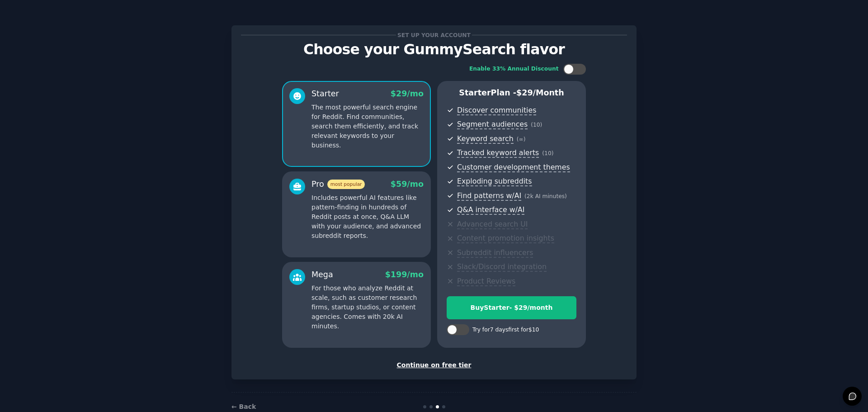  What do you see at coordinates (407, 94) in the screenshot?
I see `span: $ 29 /mo` at bounding box center [407, 94].